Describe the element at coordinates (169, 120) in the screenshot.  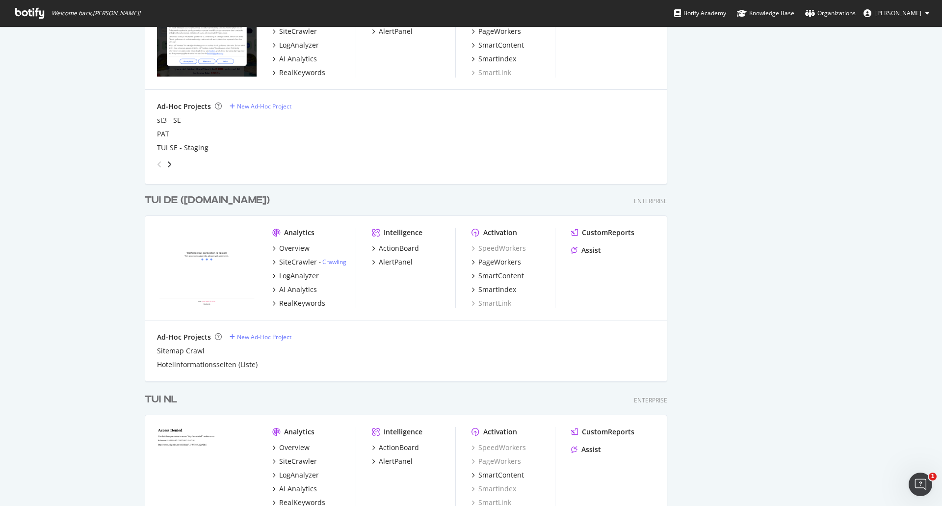
I see `a: st3 - SE` at that location.